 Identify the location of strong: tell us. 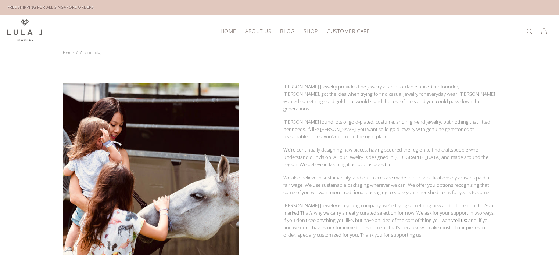
(459, 220).